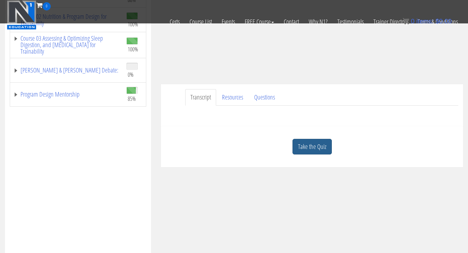 This screenshot has width=468, height=253. Describe the element at coordinates (427, 21) in the screenshot. I see `a: 0 items: $0.00` at that location.